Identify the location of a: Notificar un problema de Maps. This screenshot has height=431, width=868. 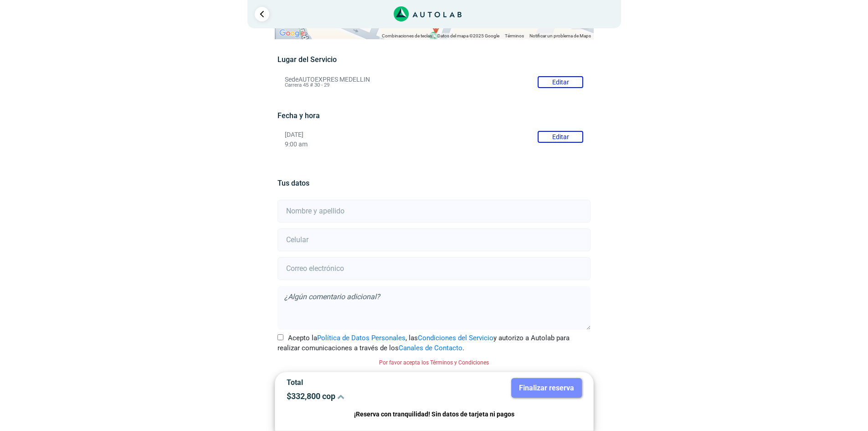
(560, 36).